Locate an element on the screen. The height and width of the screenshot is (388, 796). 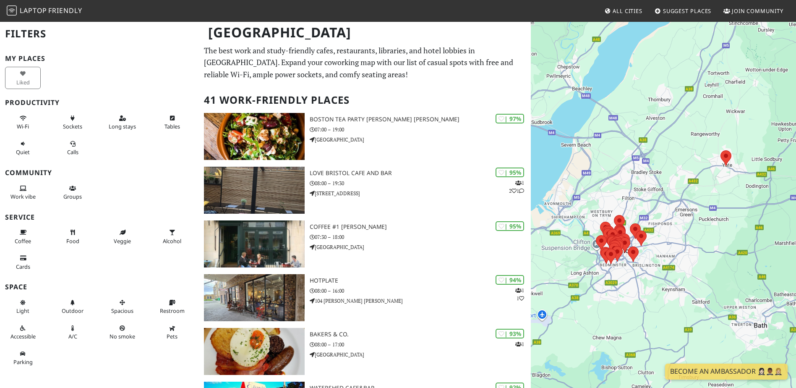
span: Pet friendly is located at coordinates (172, 336).